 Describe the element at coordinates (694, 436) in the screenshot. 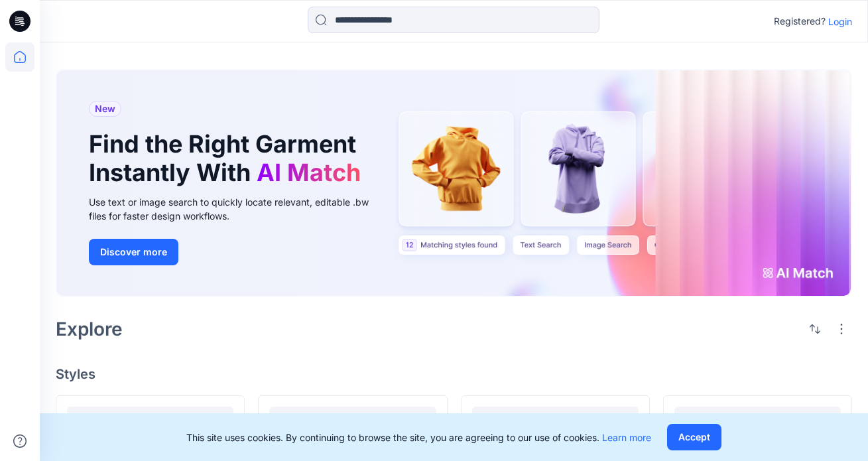

I see `button: Accept` at that location.